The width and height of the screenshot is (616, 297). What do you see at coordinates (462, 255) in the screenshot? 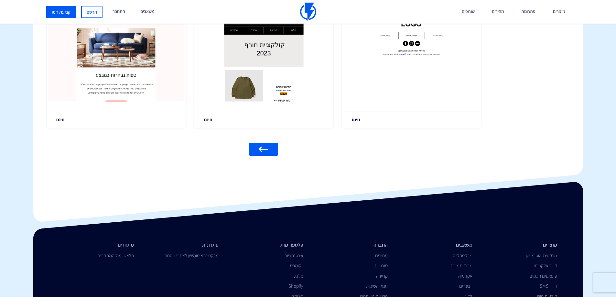
I see `a: מרקטפלייס` at bounding box center [462, 255].